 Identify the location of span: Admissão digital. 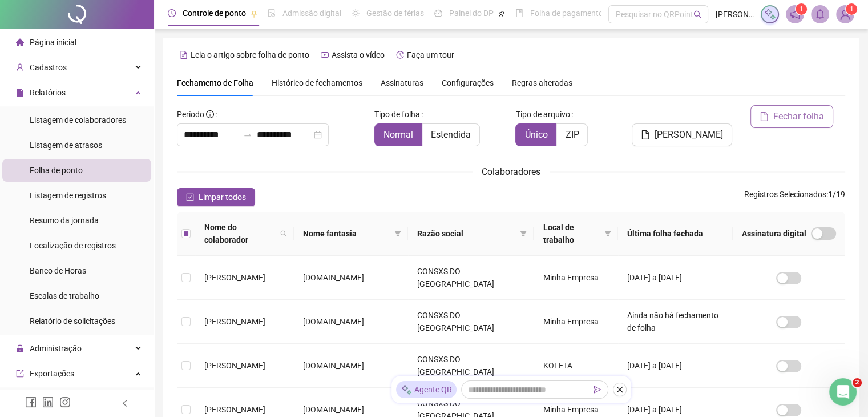
(311, 13).